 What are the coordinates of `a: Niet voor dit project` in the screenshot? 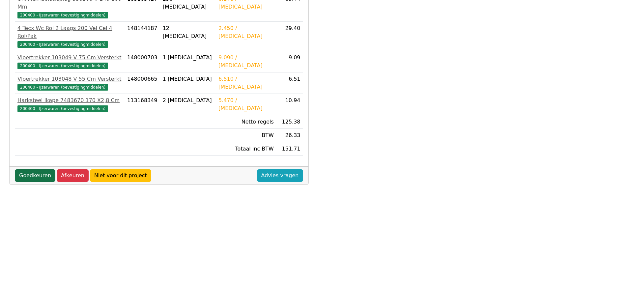 It's located at (121, 176).